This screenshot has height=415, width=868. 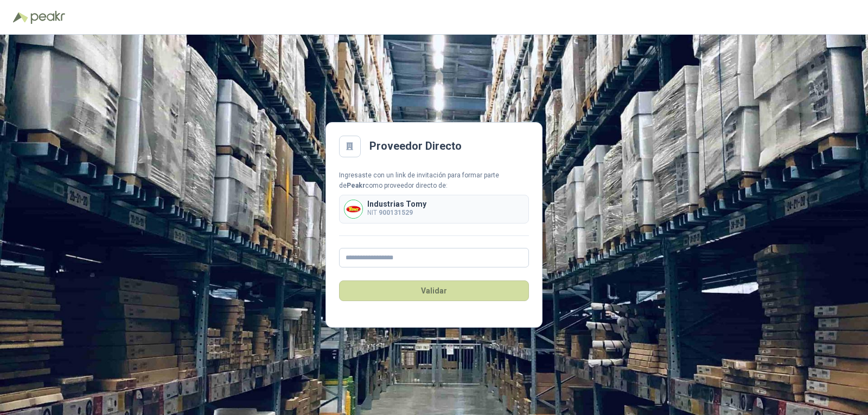 What do you see at coordinates (416, 146) in the screenshot?
I see `h2: Proveedor Directo` at bounding box center [416, 146].